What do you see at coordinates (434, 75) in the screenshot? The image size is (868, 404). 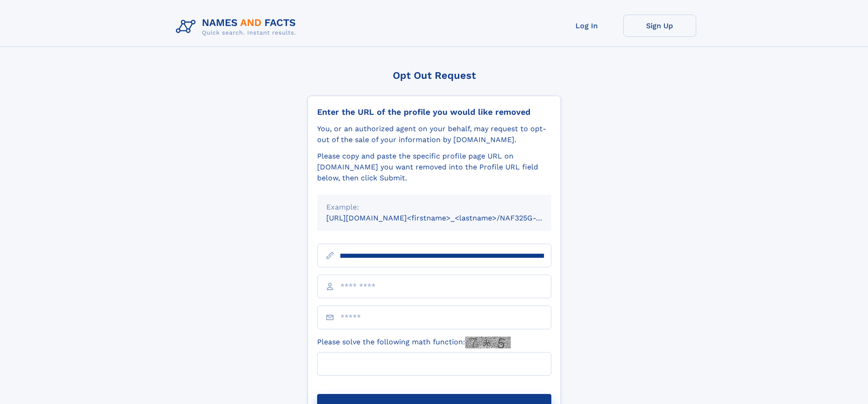 I see `div: Opt Out Request` at bounding box center [434, 75].